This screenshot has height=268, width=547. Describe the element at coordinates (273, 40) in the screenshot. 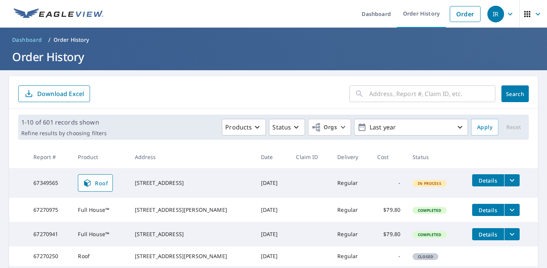

I see `nav: breadcrumb` at that location.